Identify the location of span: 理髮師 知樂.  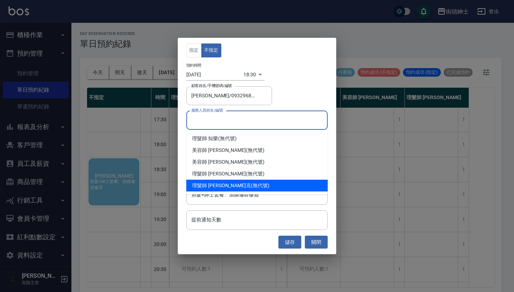
(205, 138).